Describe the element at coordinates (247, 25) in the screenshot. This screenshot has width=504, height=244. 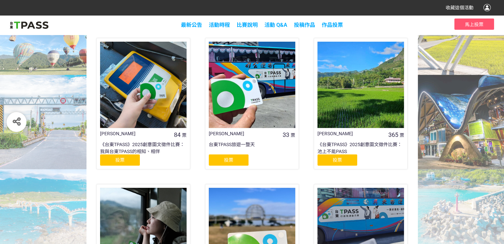
I see `a: 比賽說明` at that location.